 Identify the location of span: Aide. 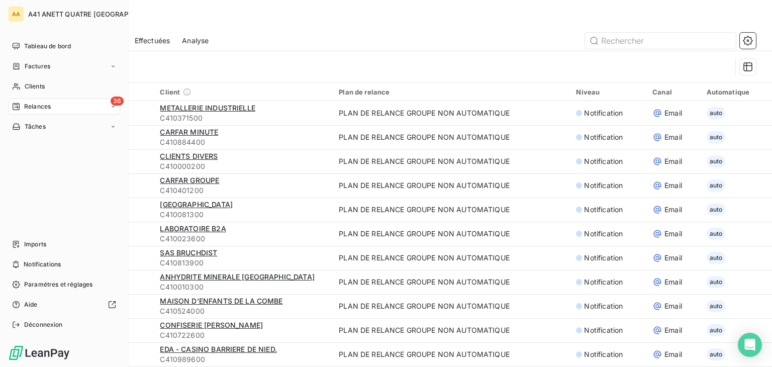
(31, 305).